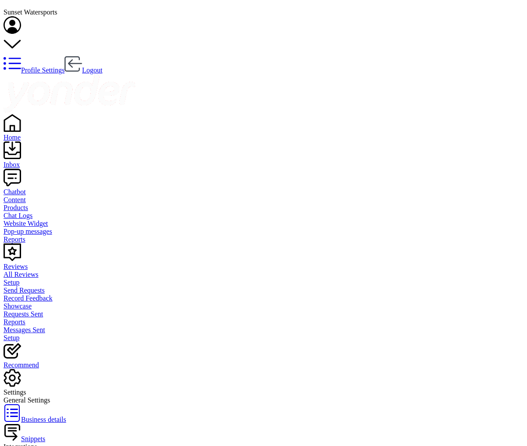 This screenshot has width=527, height=446. I want to click on a: Recommend, so click(263, 361).